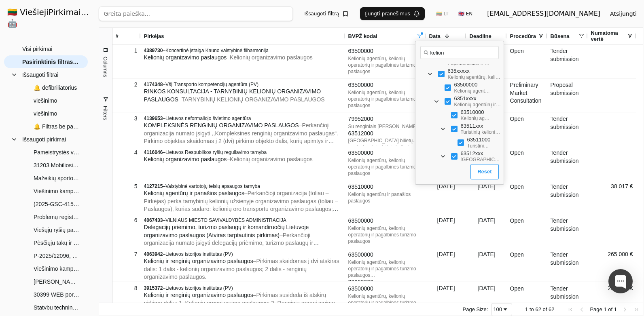  What do you see at coordinates (363, 36) in the screenshot?
I see `span: BVPŽ kodai` at bounding box center [363, 36].